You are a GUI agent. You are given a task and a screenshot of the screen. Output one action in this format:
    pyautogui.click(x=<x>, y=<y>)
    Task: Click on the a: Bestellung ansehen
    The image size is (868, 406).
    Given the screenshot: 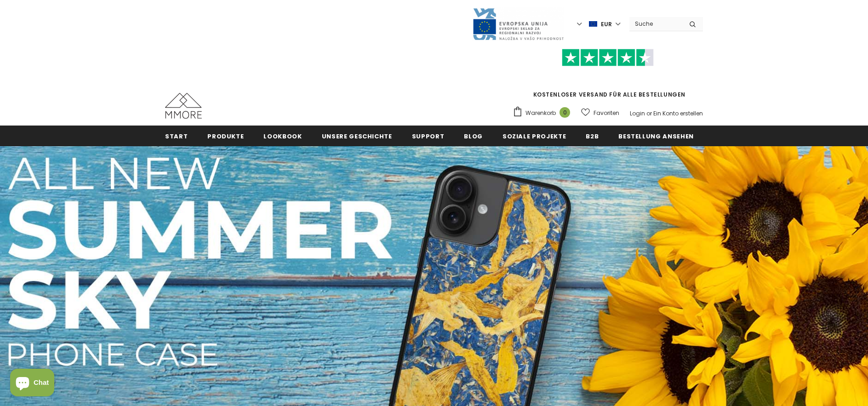 What is the action you would take?
    pyautogui.click(x=656, y=135)
    